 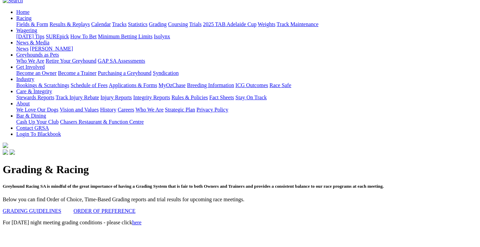 What do you see at coordinates (172, 85) in the screenshot?
I see `a: MyOzChase` at bounding box center [172, 85].